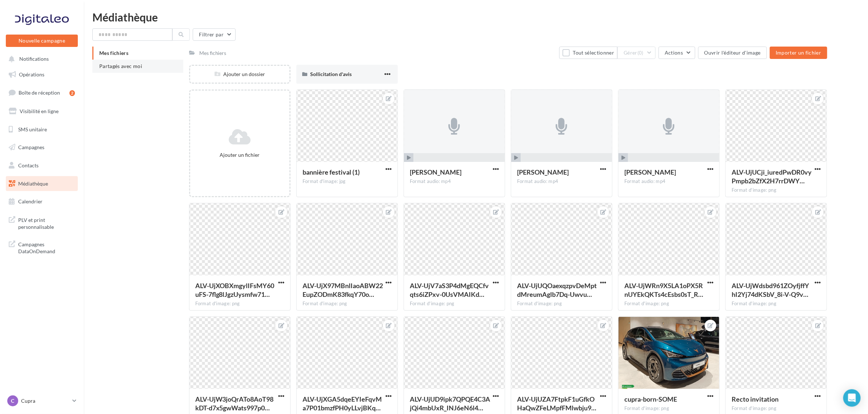 The width and height of the screenshot is (868, 414). I want to click on button: Filtrer par, so click(214, 35).